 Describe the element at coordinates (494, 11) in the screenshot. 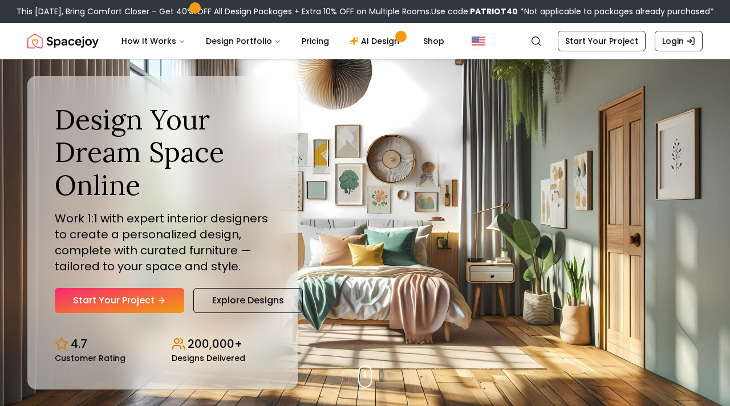

I see `b: PATRIOT40` at that location.